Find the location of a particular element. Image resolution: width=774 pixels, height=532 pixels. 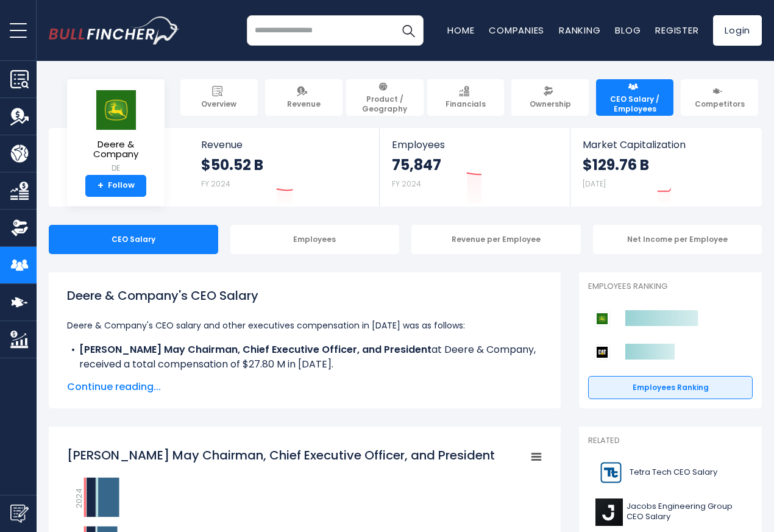

a: Product / Geography is located at coordinates (385, 98).